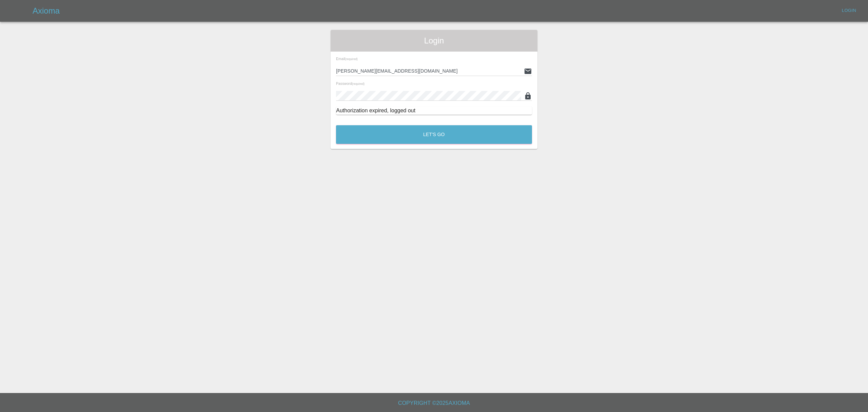 The width and height of the screenshot is (868, 412). What do you see at coordinates (347, 59) in the screenshot?
I see `span: Email` at bounding box center [347, 59].